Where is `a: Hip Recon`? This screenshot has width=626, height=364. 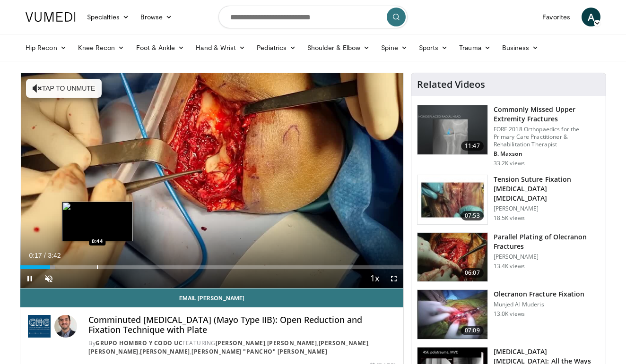 a: Hip Recon is located at coordinates (46, 48).